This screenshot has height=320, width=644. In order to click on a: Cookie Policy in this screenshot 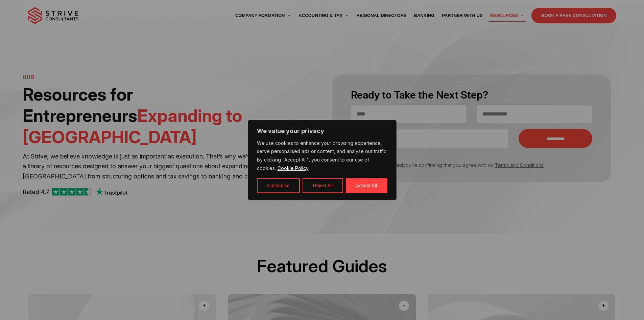, I will do `click(293, 168)`.